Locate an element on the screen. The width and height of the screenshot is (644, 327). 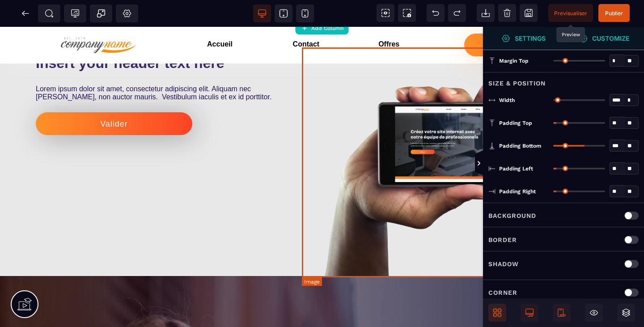
span: Padding Top is located at coordinates (516, 123).